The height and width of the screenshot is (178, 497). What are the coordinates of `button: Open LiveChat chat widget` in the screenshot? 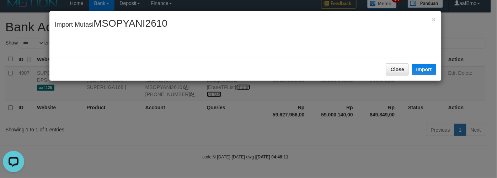 It's located at (14, 14).